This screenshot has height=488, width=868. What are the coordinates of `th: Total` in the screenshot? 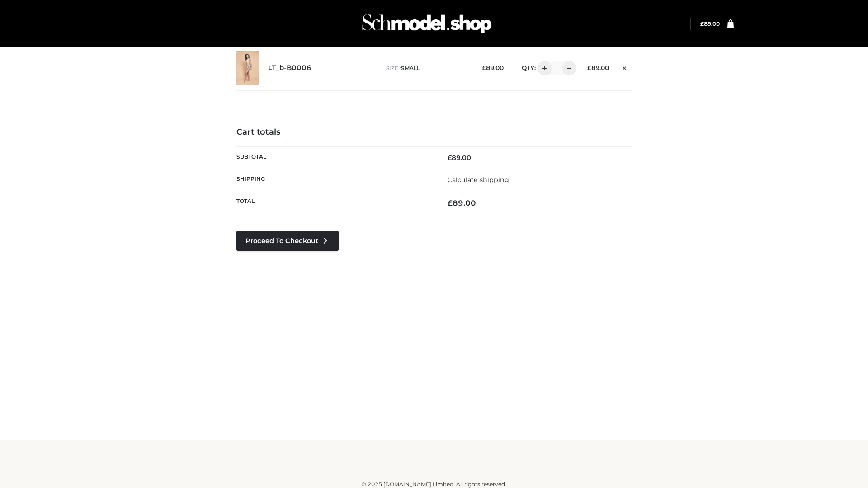 It's located at (335, 203).